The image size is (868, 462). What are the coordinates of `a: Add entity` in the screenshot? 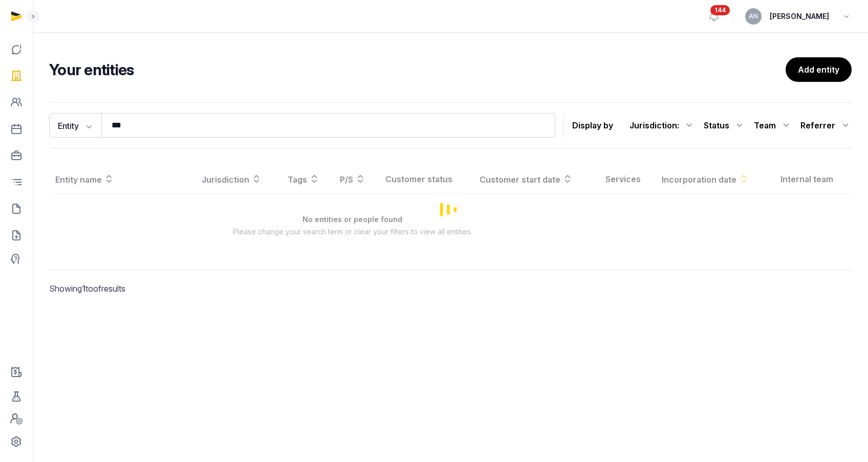 It's located at (818, 70).